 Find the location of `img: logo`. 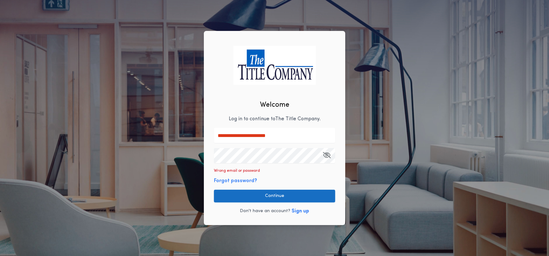

img: logo is located at coordinates (275, 65).